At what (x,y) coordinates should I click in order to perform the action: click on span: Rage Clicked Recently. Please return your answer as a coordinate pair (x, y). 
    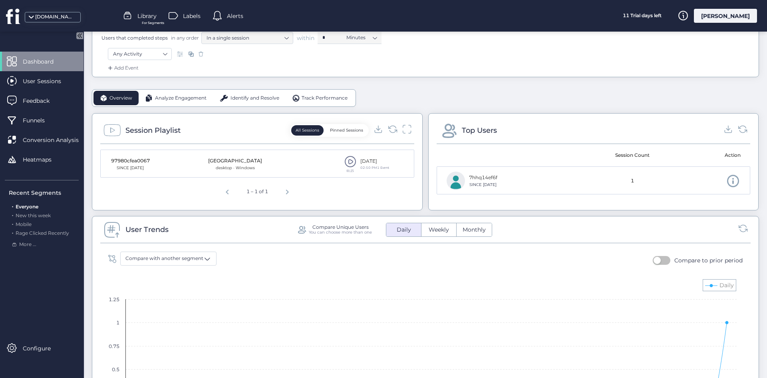
    Looking at the image, I should click on (42, 233).